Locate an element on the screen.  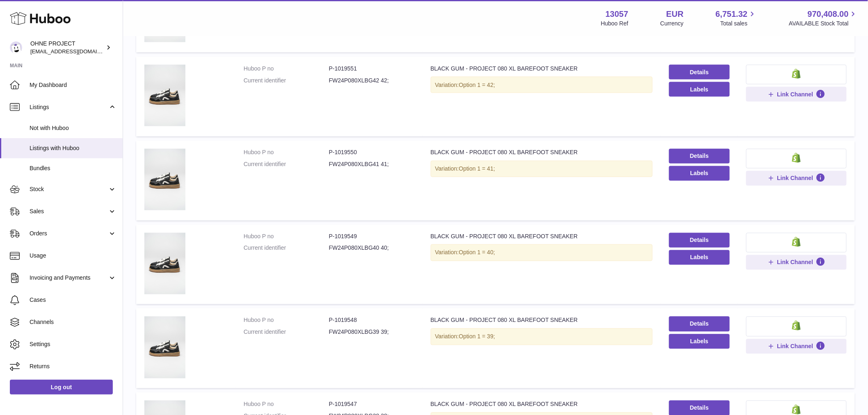
span: Returns is located at coordinates (73, 366).